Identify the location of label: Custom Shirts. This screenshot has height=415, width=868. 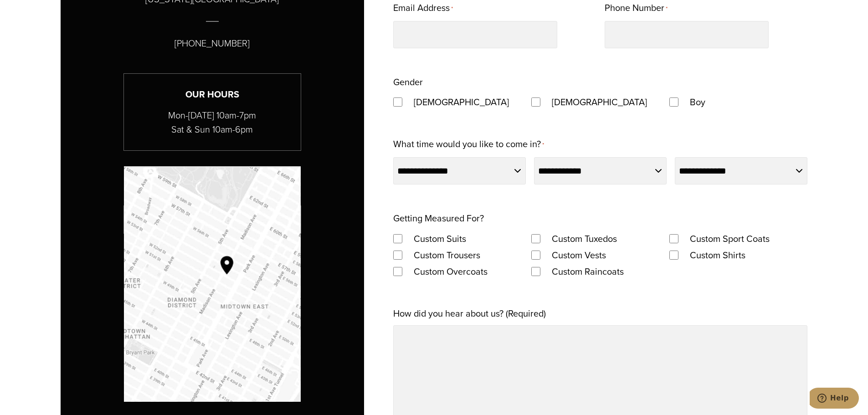
(718, 255).